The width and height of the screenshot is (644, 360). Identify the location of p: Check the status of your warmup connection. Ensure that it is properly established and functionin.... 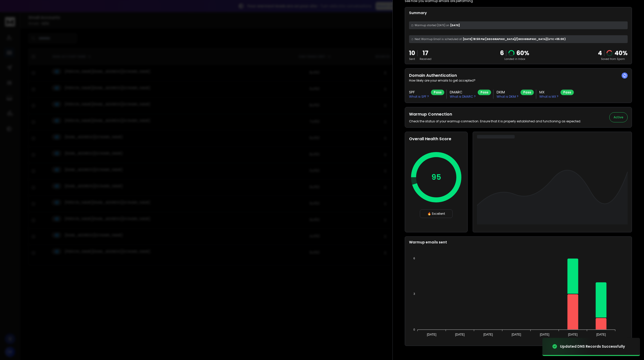
(495, 121).